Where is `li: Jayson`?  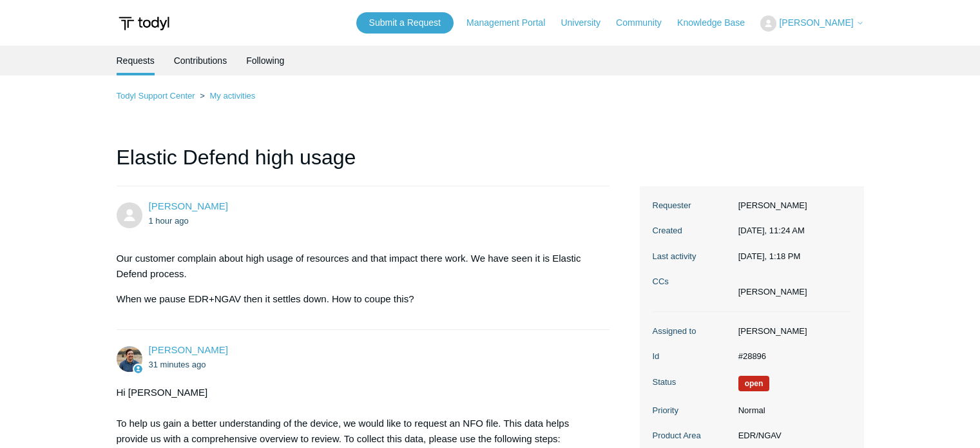 li: Jayson is located at coordinates (772, 292).